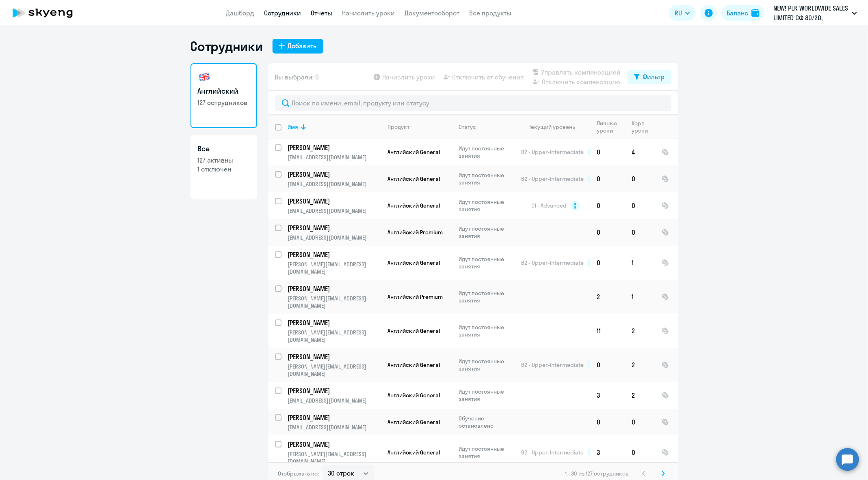 This screenshot has height=480, width=868. What do you see at coordinates (224, 169) in the screenshot?
I see `p: 1 отключен` at bounding box center [224, 169].